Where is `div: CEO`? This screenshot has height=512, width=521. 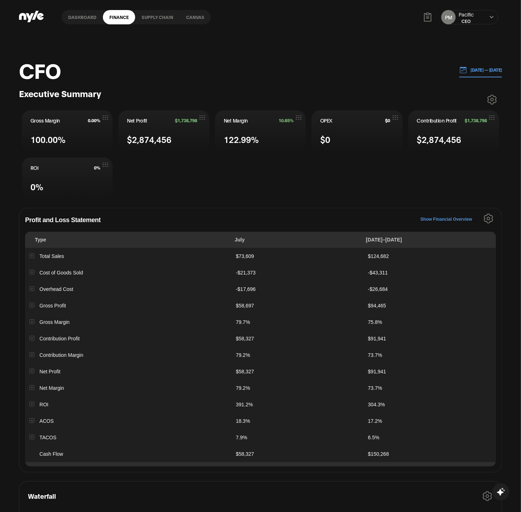
div: CEO is located at coordinates (466, 21).